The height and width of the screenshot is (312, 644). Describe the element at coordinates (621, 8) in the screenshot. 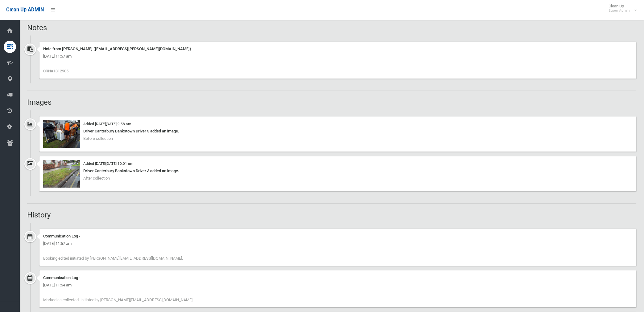

I see `span: Clean Up` at that location.